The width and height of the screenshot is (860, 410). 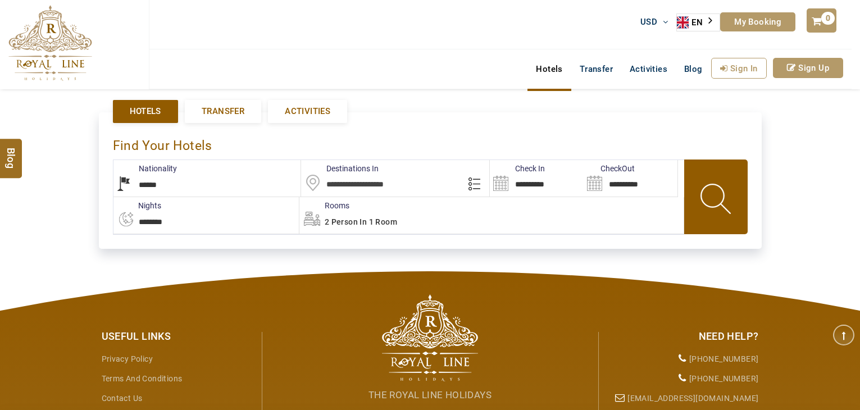 I want to click on span: 0, so click(x=828, y=18).